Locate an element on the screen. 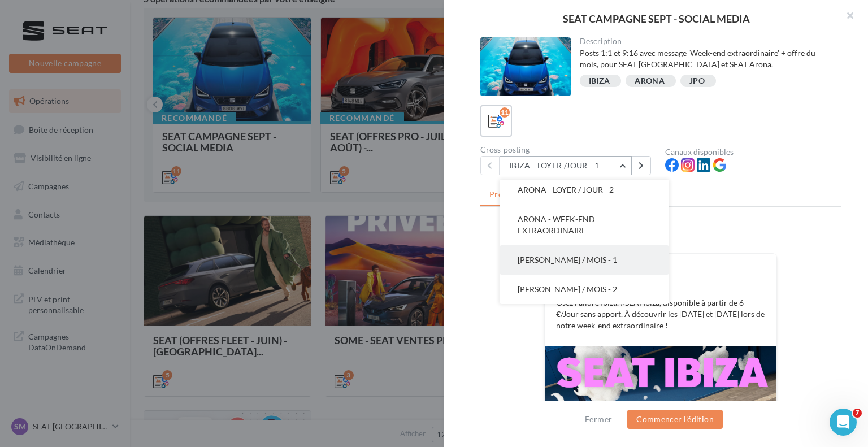  div: Description is located at coordinates (706, 41).